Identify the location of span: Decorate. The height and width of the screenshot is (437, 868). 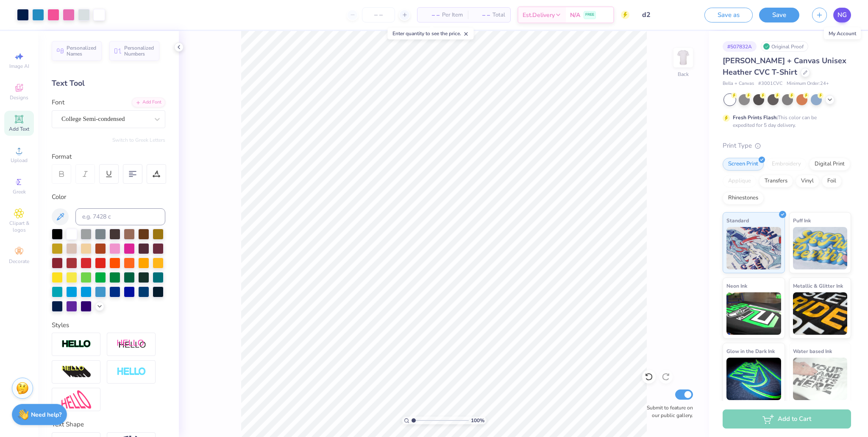
(19, 261).